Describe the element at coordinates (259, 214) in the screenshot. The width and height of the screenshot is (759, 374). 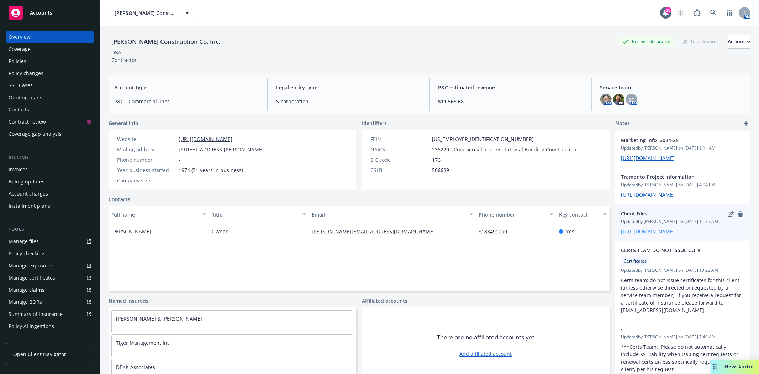
I see `button: Title` at that location.